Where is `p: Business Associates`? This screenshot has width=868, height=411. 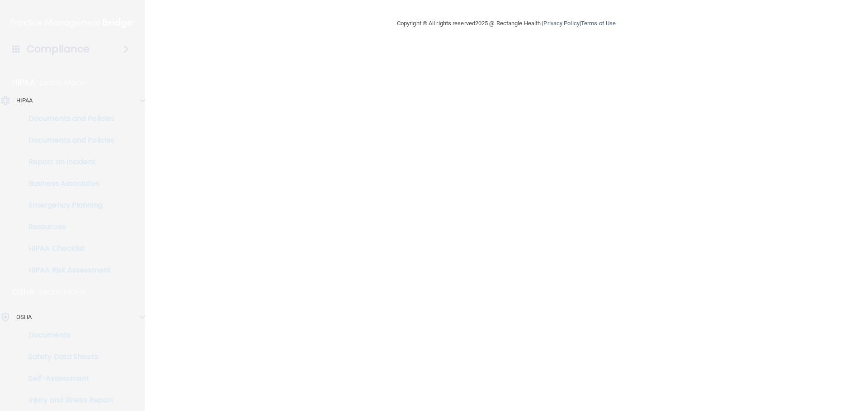 p: Business Associates is located at coordinates (67, 183).